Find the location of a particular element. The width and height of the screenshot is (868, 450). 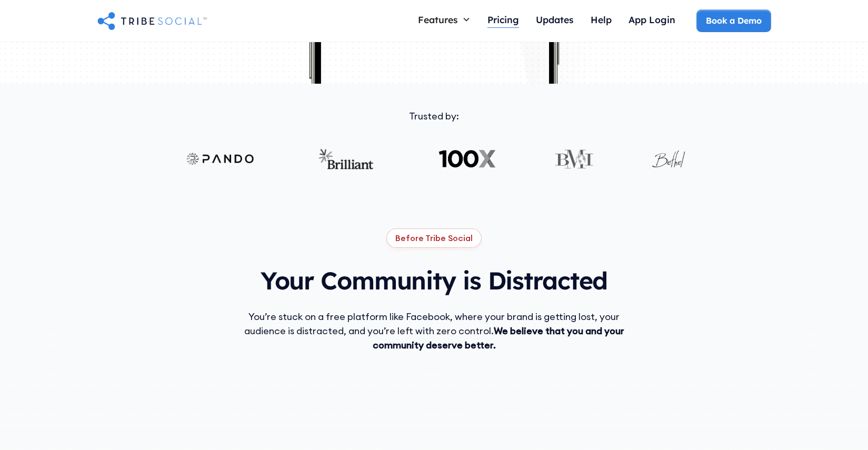

a: Pricing is located at coordinates (503, 20).